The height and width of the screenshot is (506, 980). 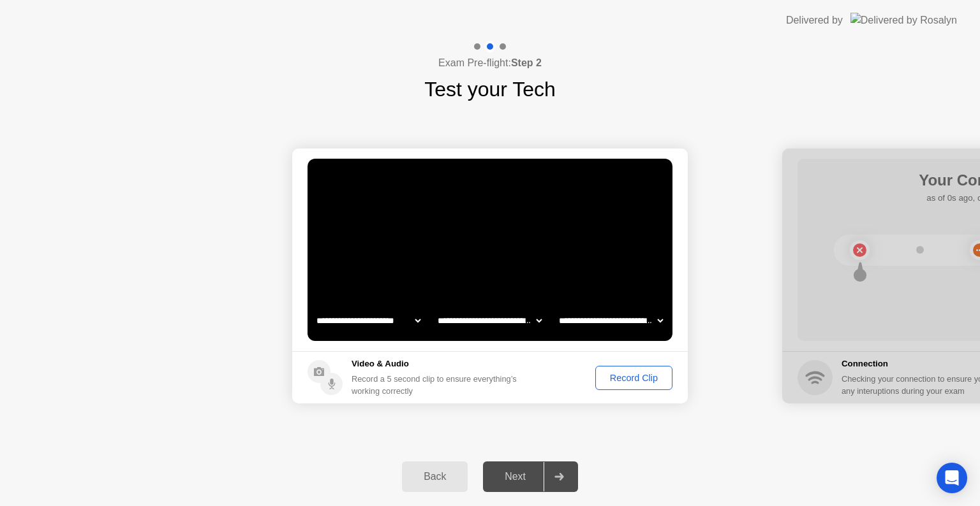 I want to click on button: Back, so click(x=434, y=477).